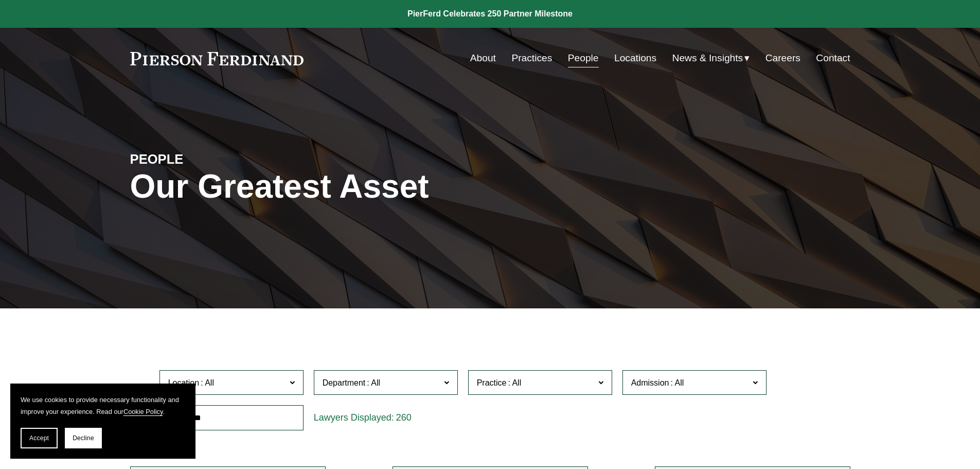  Describe the element at coordinates (584, 58) in the screenshot. I see `a: People` at that location.